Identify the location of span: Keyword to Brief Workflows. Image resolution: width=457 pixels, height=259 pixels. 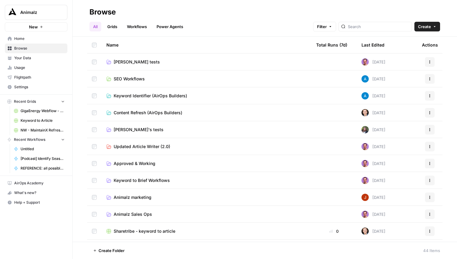
(142, 180).